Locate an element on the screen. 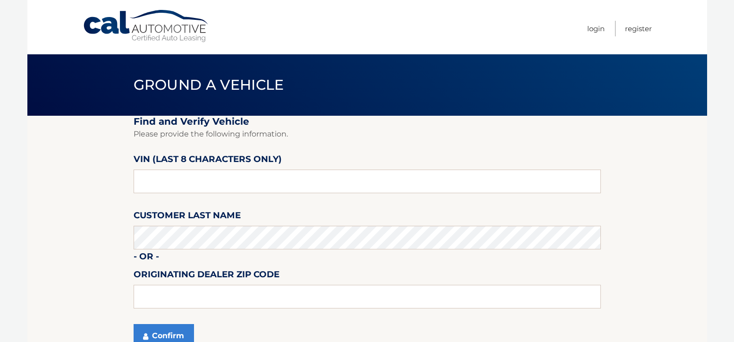  label: - or - is located at coordinates (146, 258).